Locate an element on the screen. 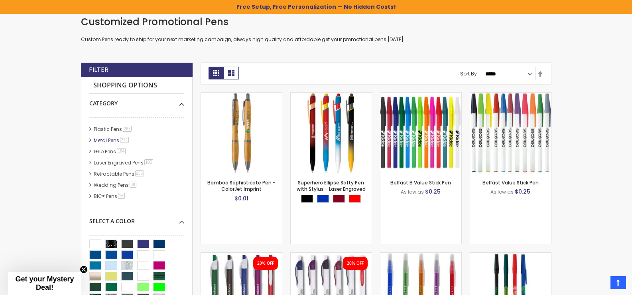  div: Custom Pens ready to ship for your next marketing campaign, always high quality and affordable ge... is located at coordinates (316, 29).